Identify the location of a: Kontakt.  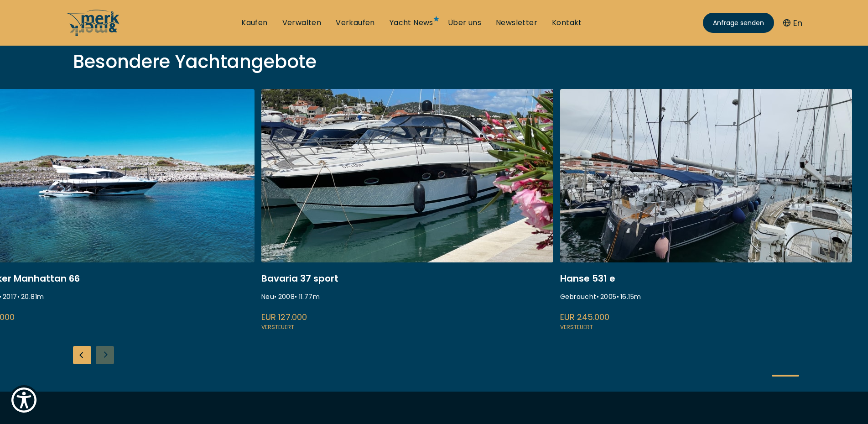
(567, 23).